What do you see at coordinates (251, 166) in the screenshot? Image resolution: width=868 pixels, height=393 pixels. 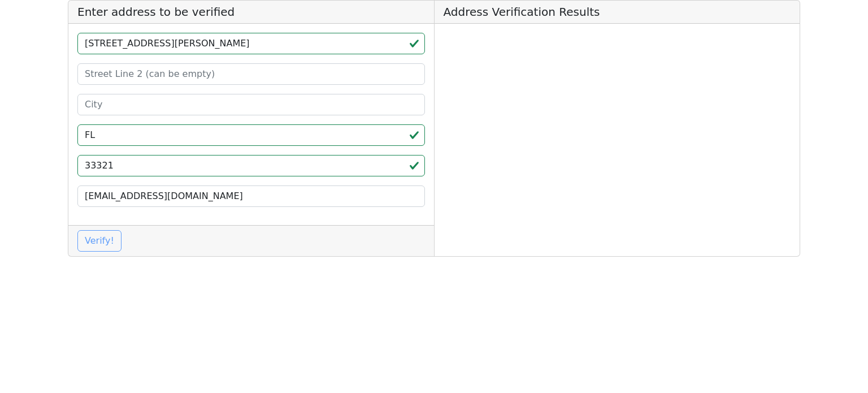 I see `input: ZIP code 5 or 5+4` at bounding box center [251, 166].